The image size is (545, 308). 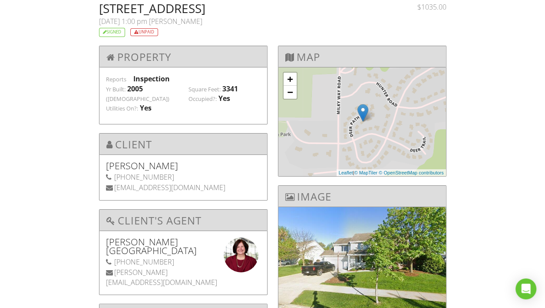 What do you see at coordinates (144, 32) in the screenshot?
I see `div: Unpaid` at bounding box center [144, 32].